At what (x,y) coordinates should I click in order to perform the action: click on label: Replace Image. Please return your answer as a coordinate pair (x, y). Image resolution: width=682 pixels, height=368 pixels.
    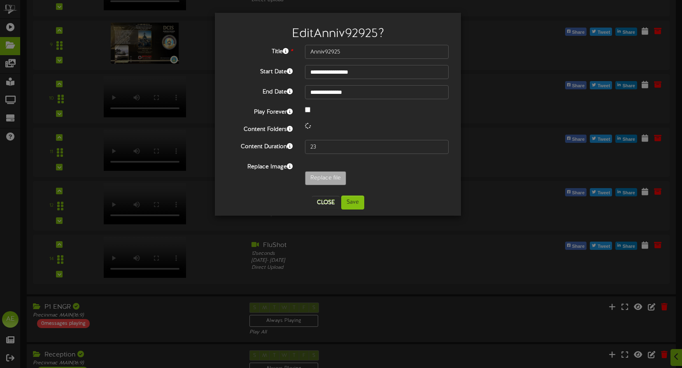
    Looking at the image, I should click on (260, 165).